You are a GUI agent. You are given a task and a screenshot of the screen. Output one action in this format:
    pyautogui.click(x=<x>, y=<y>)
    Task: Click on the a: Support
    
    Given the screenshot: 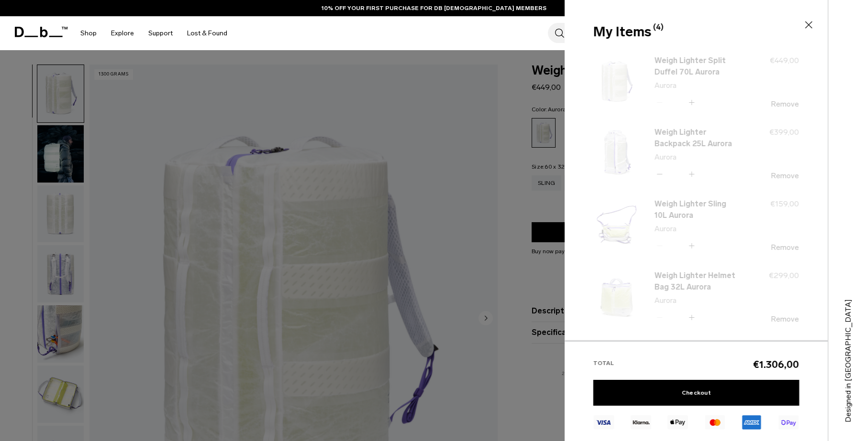 What is the action you would take?
    pyautogui.click(x=160, y=33)
    